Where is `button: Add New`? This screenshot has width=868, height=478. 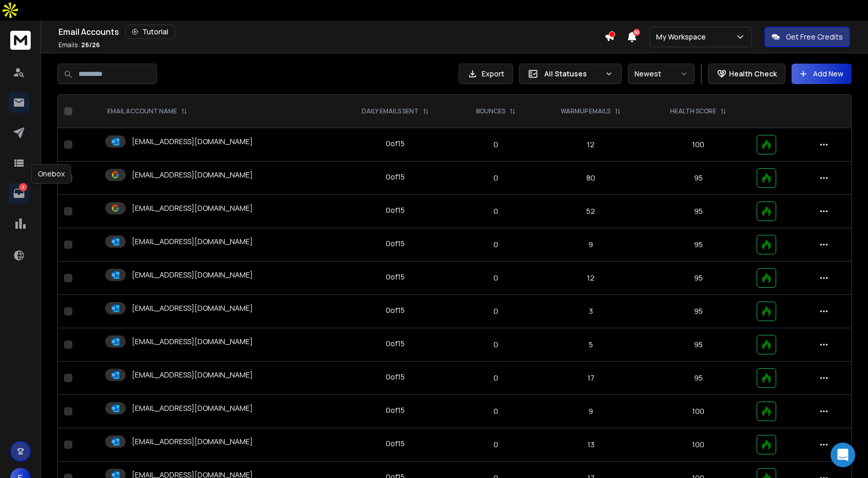 button: Add New is located at coordinates (822, 74).